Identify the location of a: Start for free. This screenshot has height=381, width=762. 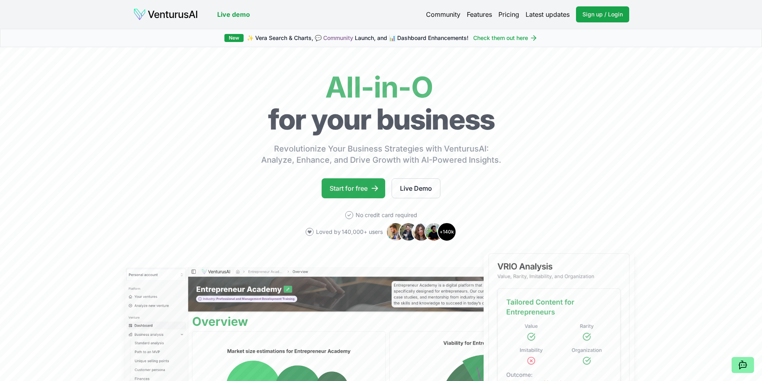
(353, 188).